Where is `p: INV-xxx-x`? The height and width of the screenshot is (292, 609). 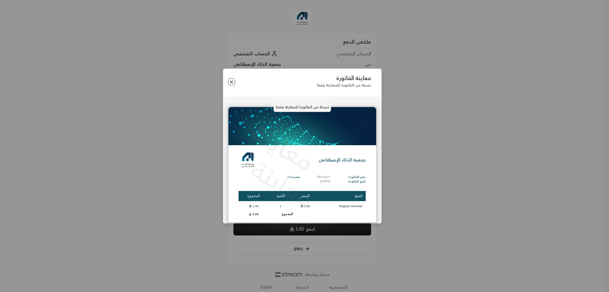
p: INV-xxx-x is located at coordinates (324, 177).